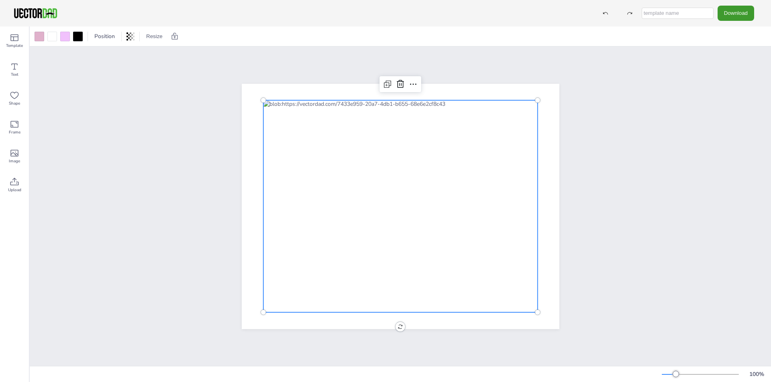 This screenshot has width=771, height=382. I want to click on span: Position, so click(104, 36).